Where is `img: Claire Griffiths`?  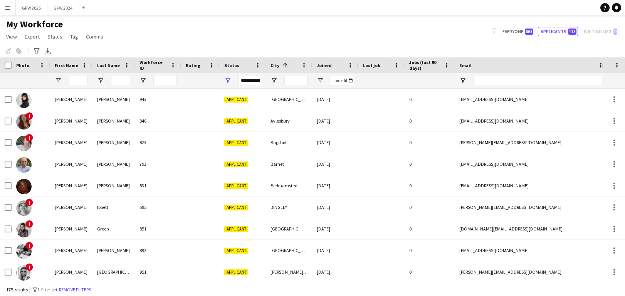
img: Claire Griffiths is located at coordinates (24, 187).